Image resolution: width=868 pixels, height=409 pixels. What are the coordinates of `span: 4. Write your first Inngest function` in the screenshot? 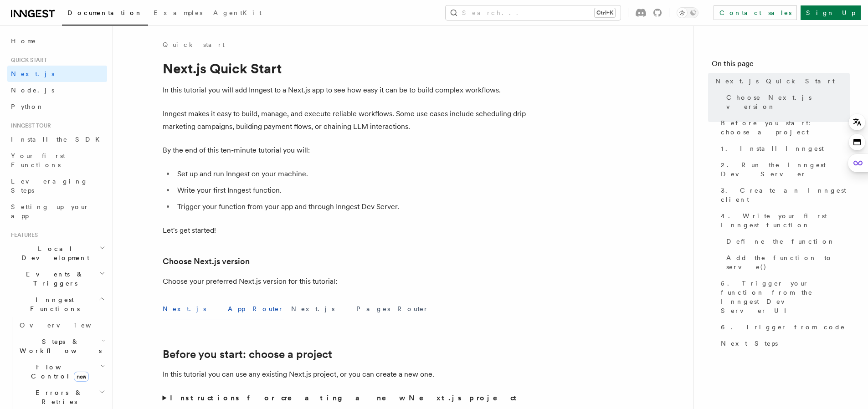 It's located at (785, 221).